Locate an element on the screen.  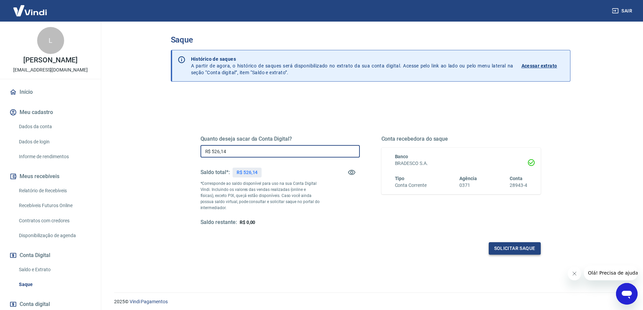
p: 2025 © is located at coordinates (370, 302).